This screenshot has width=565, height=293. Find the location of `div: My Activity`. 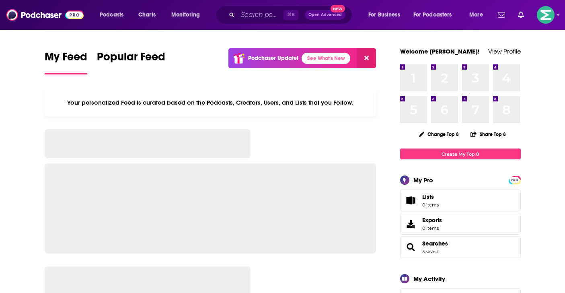

div: My Activity is located at coordinates (429, 278).